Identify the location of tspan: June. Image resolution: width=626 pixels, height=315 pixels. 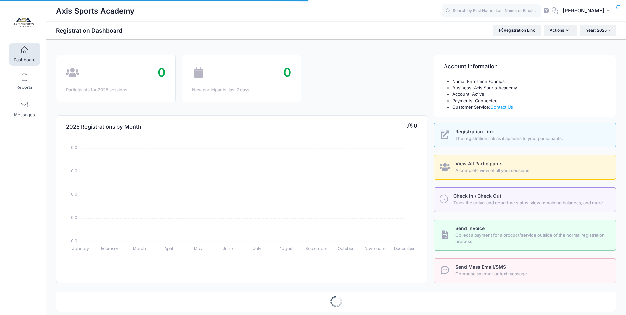
(228, 248).